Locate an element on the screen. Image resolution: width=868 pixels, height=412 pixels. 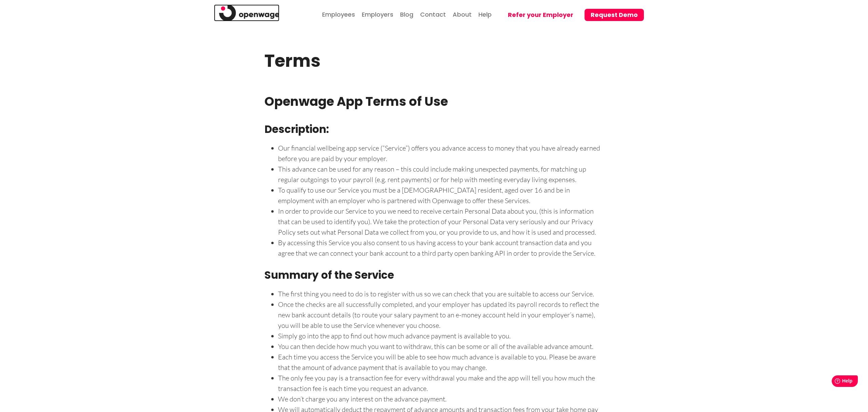
button: Request Demo is located at coordinates (614, 15).